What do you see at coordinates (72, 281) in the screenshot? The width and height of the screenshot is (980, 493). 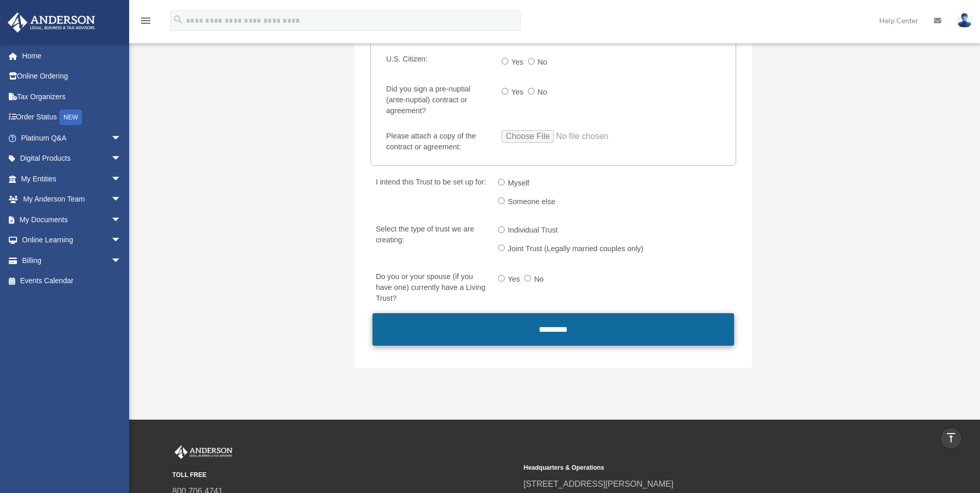 I see `a: Events Calendar` at bounding box center [72, 281].